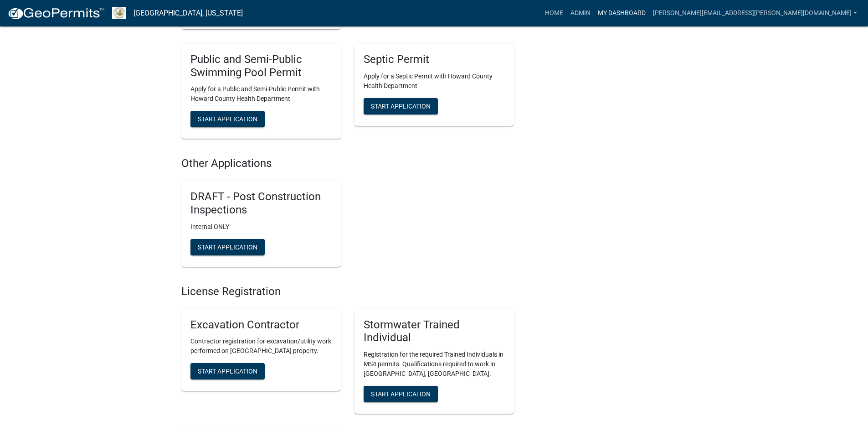 This screenshot has width=868, height=431. Describe the element at coordinates (348, 163) in the screenshot. I see `h4: Other Applications` at that location.